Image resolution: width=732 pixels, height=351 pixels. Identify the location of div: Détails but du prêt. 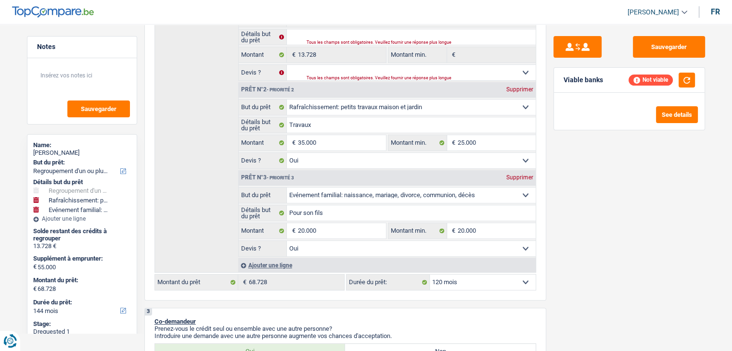
(82, 182).